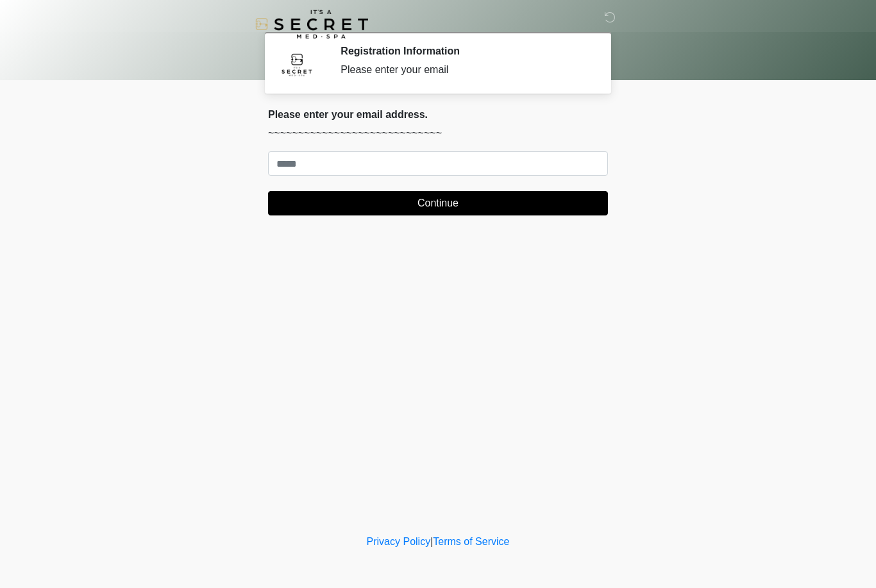 Image resolution: width=876 pixels, height=588 pixels. What do you see at coordinates (465, 51) in the screenshot?
I see `h2: Registration Information` at bounding box center [465, 51].